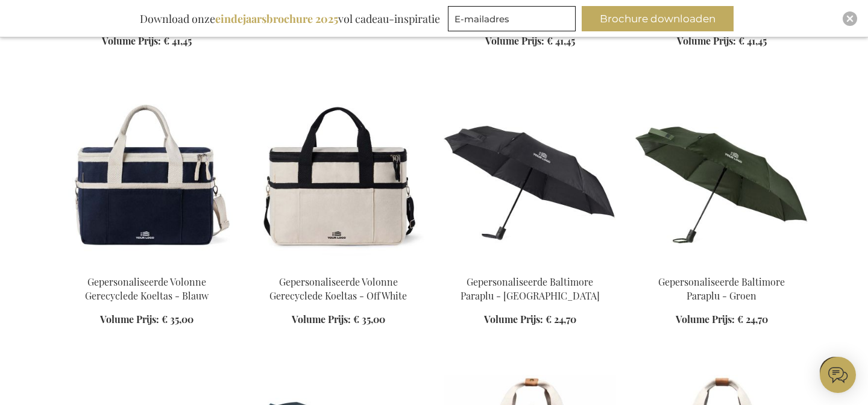  What do you see at coordinates (512, 19) in the screenshot?
I see `input: E-mailadres` at bounding box center [512, 19].